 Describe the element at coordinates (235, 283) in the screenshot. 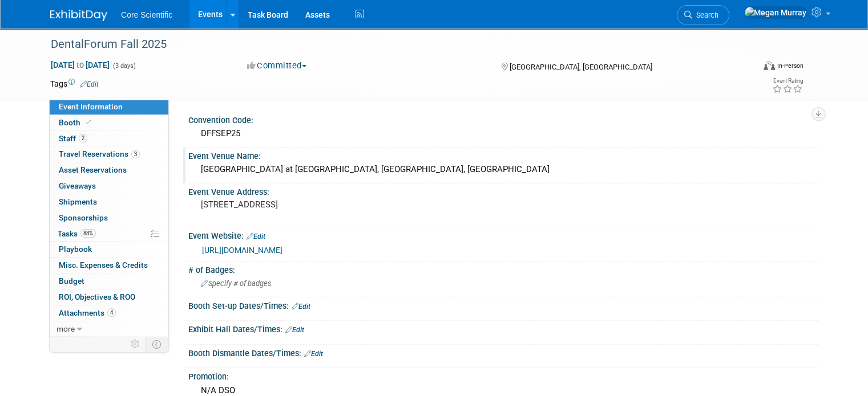

I see `span: Specify # of badges` at that location.